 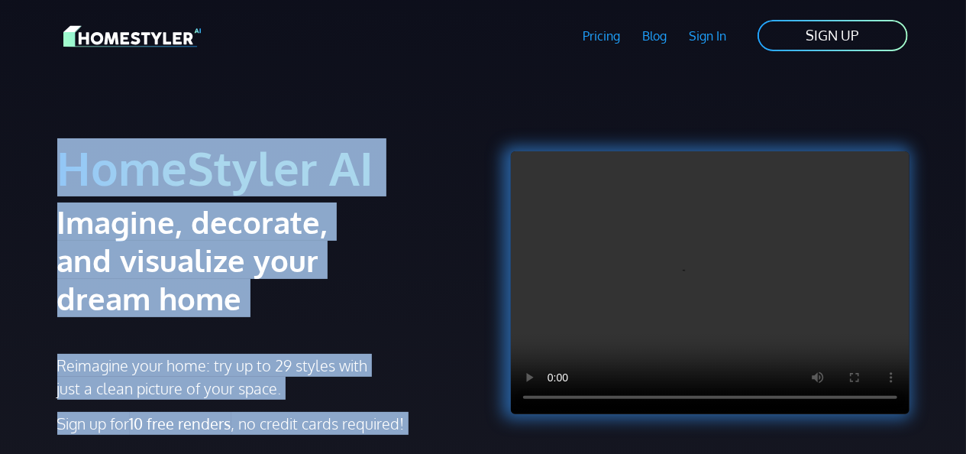 What do you see at coordinates (266, 167) in the screenshot?
I see `h1: HomeStyler AI` at bounding box center [266, 167].